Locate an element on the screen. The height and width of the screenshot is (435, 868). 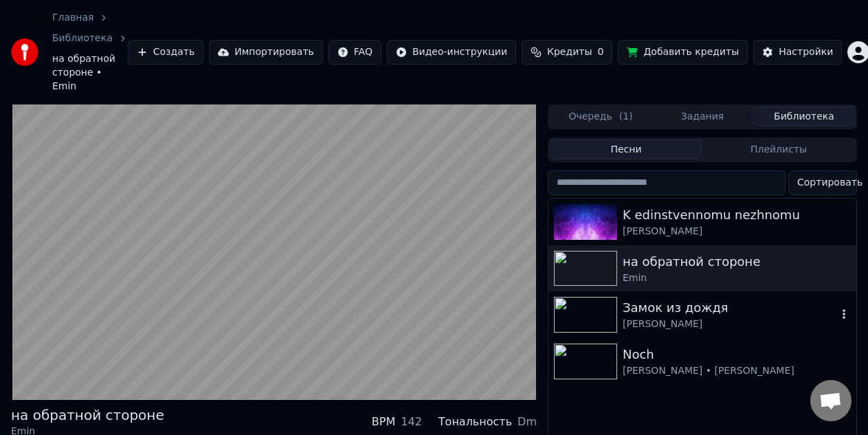
nav: breadcrumb is located at coordinates (90, 53).